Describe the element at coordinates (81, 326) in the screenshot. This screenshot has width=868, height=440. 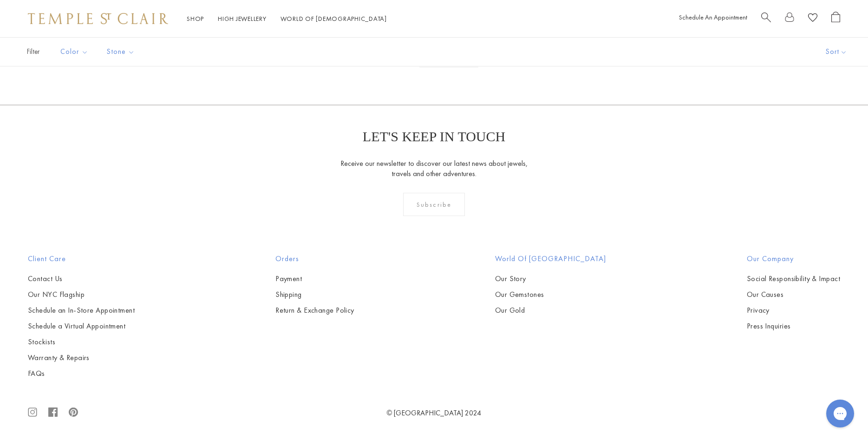
I see `a: Schedule a Virtual Appointment` at that location.